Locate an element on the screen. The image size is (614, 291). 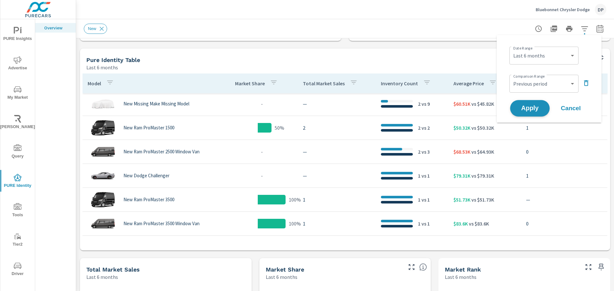
p: New Ram ProMaster 3500 is located at coordinates (149, 200).